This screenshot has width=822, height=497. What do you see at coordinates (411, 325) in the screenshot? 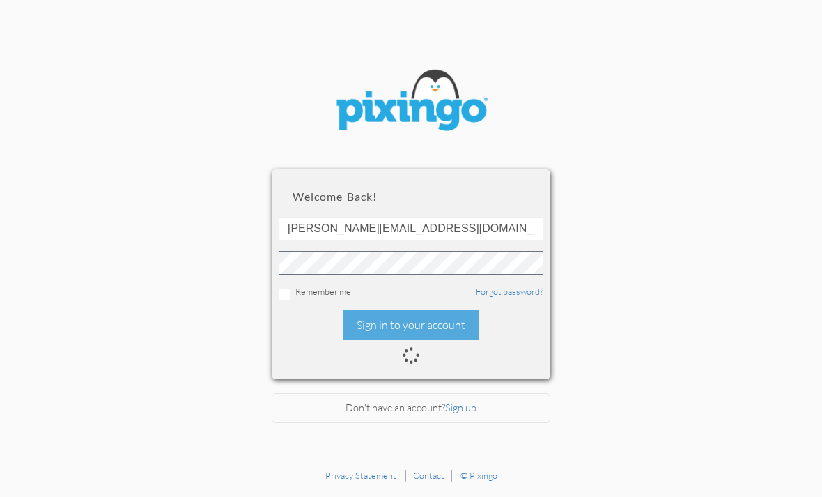
I see `div: Sign in to your account` at bounding box center [411, 325].